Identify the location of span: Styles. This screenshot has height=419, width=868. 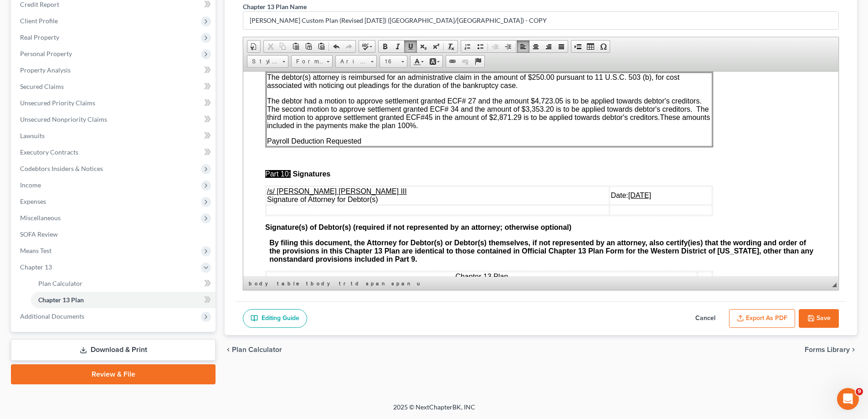
(263, 62).